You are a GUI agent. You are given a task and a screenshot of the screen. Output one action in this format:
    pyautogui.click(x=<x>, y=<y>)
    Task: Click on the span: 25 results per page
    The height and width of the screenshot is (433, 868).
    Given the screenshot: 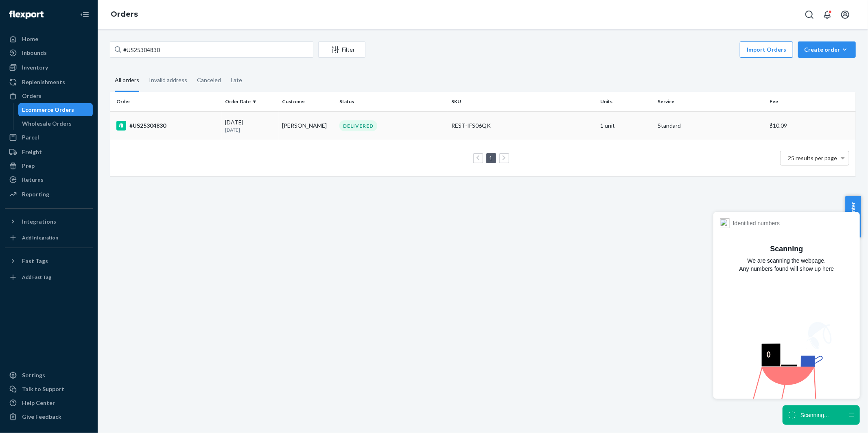 What is the action you would take?
    pyautogui.click(x=813, y=158)
    